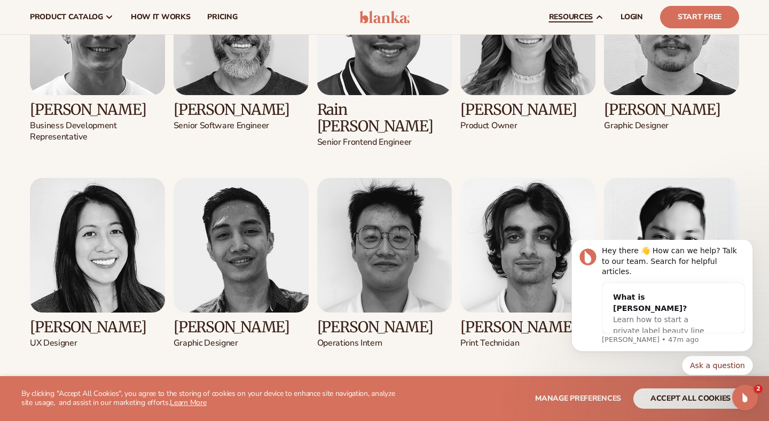 The height and width of the screenshot is (421, 769). What do you see at coordinates (527, 343) in the screenshot?
I see `p: Print Technician` at bounding box center [527, 343].